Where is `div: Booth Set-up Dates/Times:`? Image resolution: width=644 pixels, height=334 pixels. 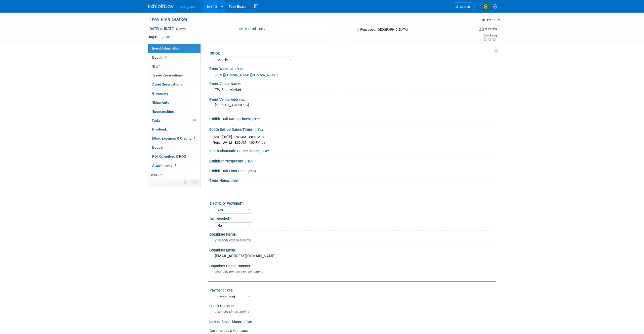
div: Booth Set-up Dates/Times: is located at coordinates (353, 129).